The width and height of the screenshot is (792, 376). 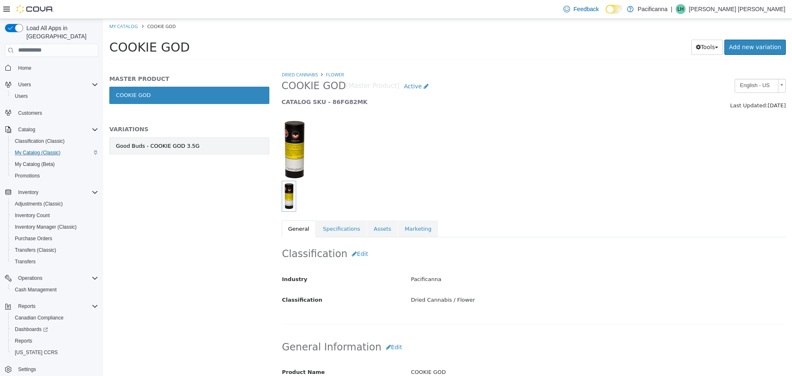 I want to click on h2: Classification, so click(x=431, y=235).